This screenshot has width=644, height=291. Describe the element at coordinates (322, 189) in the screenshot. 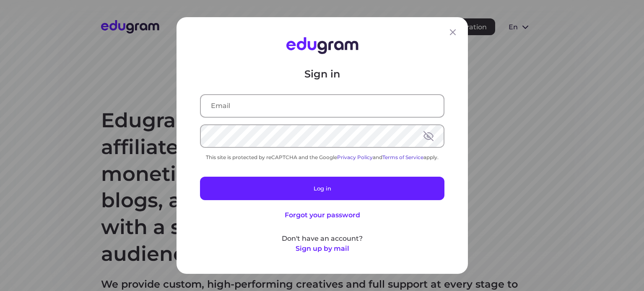

I see `button: Log in` at that location.